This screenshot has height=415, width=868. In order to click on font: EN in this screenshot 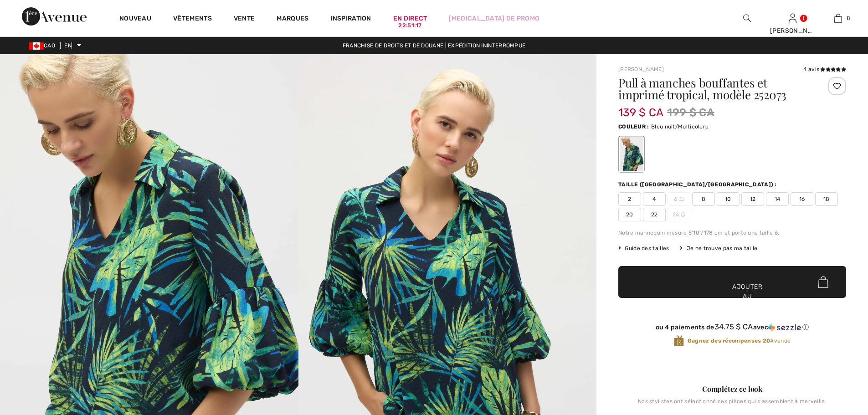, I will do `click(68, 45)`.